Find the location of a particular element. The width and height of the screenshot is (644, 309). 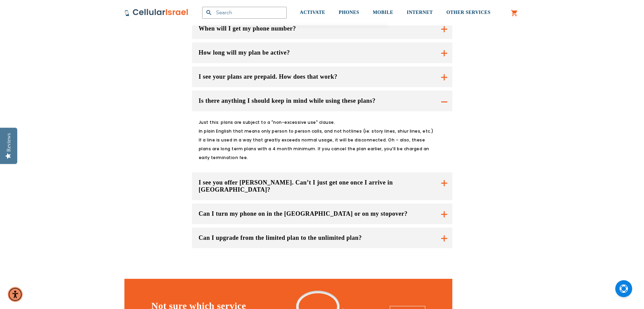

button: I see your plans are prepaid. How does that work? is located at coordinates (322, 76).